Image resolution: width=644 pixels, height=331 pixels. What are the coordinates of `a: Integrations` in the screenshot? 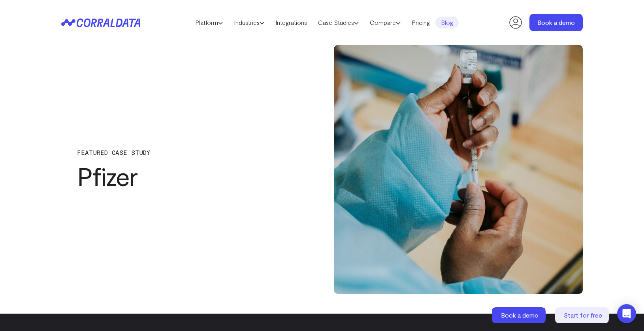 It's located at (291, 22).